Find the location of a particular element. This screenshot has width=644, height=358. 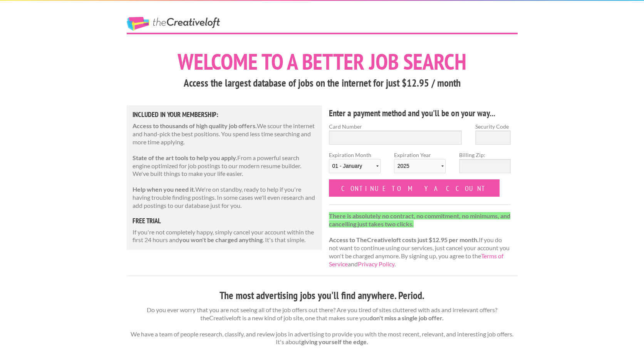

label: Security Code is located at coordinates (493, 126).